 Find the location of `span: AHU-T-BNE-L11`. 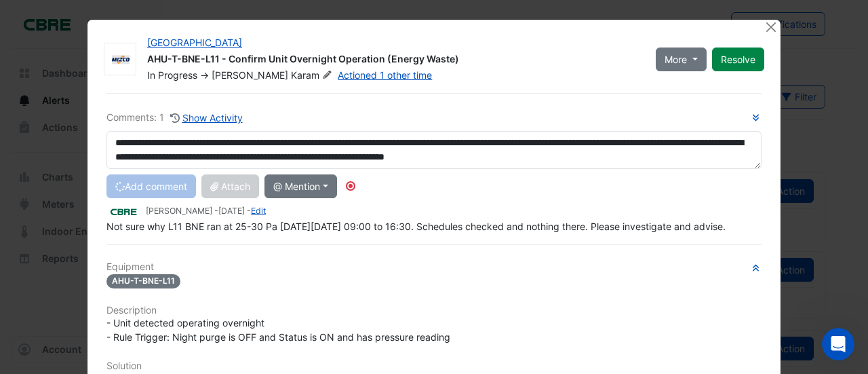

span: AHU-T-BNE-L11 is located at coordinates (143, 281).